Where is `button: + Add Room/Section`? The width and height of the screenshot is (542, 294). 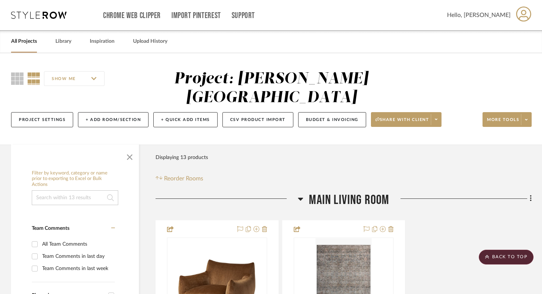
button: + Add Room/Section is located at coordinates (113, 120).